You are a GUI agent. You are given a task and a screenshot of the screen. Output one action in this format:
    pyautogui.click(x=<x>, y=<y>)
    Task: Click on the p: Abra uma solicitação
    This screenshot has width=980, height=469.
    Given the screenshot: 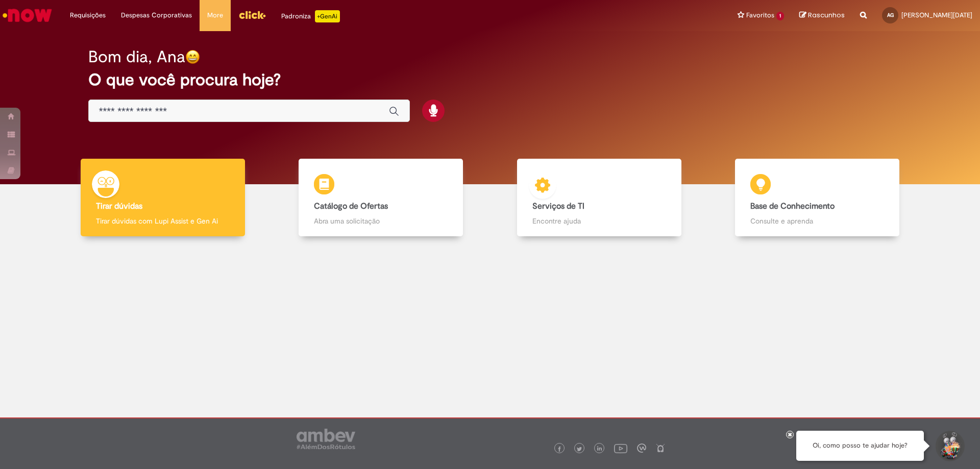 What is the action you would take?
    pyautogui.click(x=380, y=221)
    